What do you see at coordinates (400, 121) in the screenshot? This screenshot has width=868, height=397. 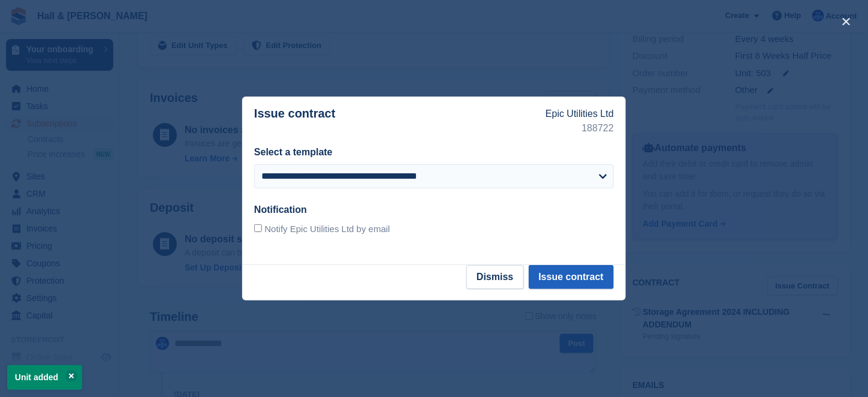 I see `p: Issue contract` at bounding box center [400, 121].